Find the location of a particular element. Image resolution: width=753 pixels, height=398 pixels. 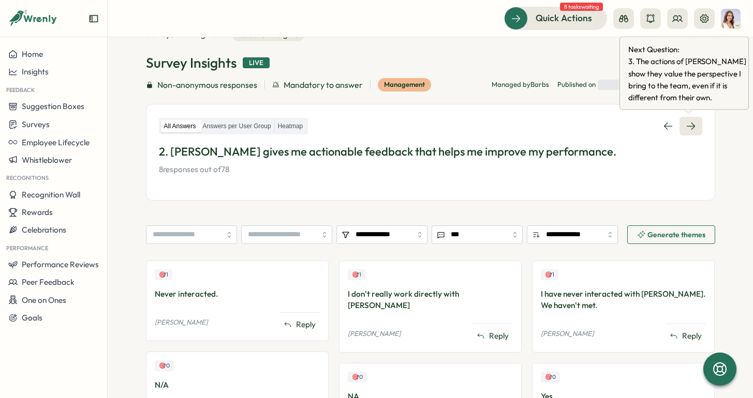

span: One on Ones is located at coordinates (44, 300).